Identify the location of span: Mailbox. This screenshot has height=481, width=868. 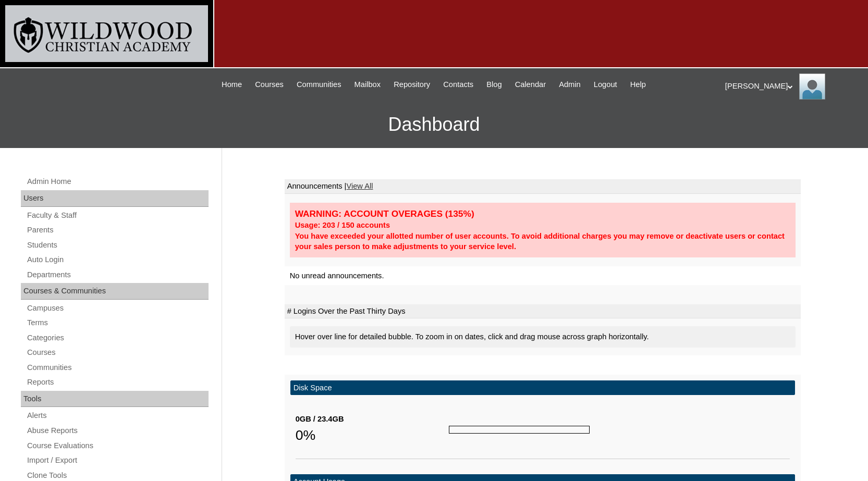
(367, 84).